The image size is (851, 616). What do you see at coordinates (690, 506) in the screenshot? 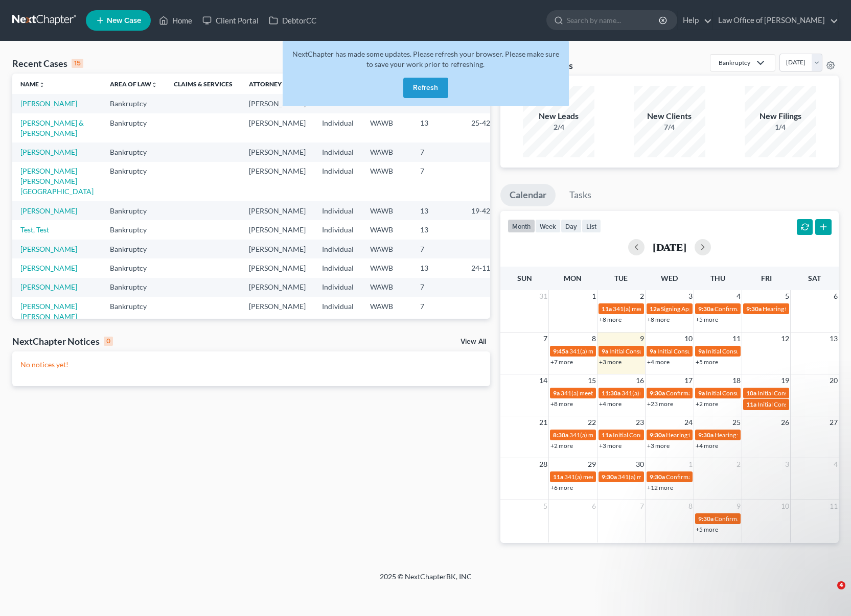
I see `span: 8` at bounding box center [690, 506].